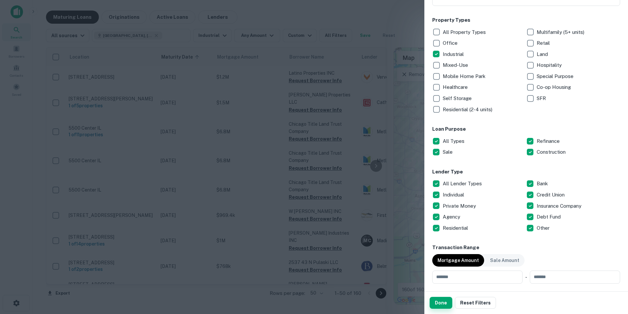 This screenshot has height=314, width=628. Describe the element at coordinates (550, 217) in the screenshot. I see `p: Debt Fund` at that location.